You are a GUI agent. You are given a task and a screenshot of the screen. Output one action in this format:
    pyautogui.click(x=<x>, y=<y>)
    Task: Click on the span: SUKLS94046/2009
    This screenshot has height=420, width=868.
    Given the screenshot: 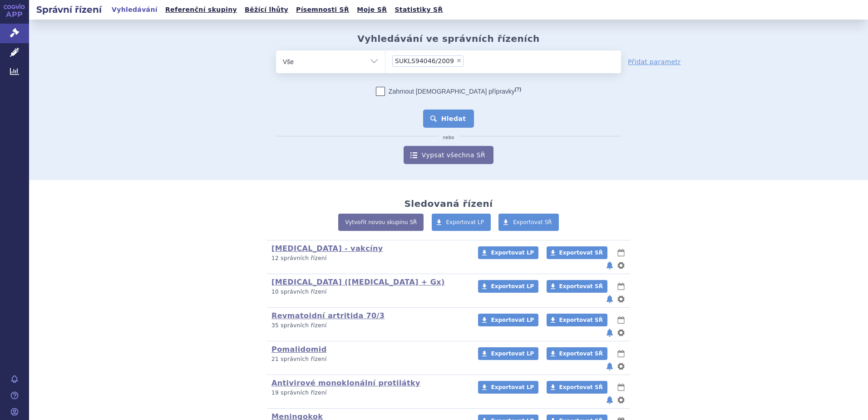 What is the action you would take?
    pyautogui.click(x=424, y=61)
    